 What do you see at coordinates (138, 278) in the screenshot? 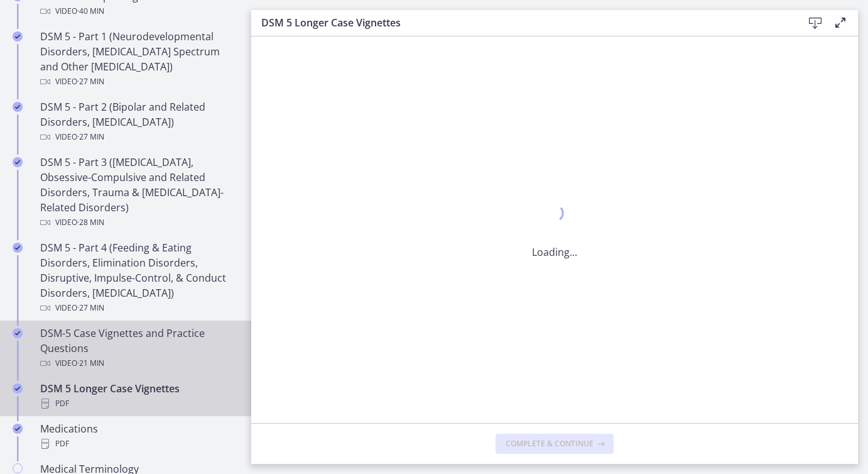
I see `div: DSM 5 - Part 4 (Feeding & Eating Disorders, Elimination Disorders, Disruptive, Impulse-Control, &...` at bounding box center [138, 278].